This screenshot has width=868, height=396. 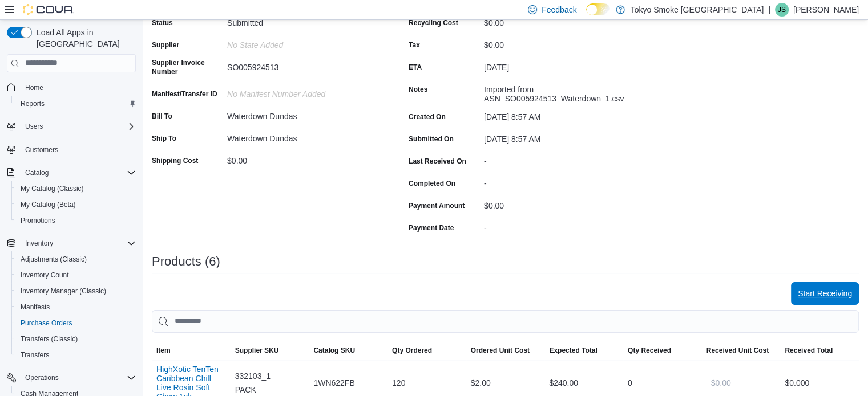 What do you see at coordinates (586, 16) in the screenshot?
I see `span: Dark Mode` at bounding box center [586, 16].